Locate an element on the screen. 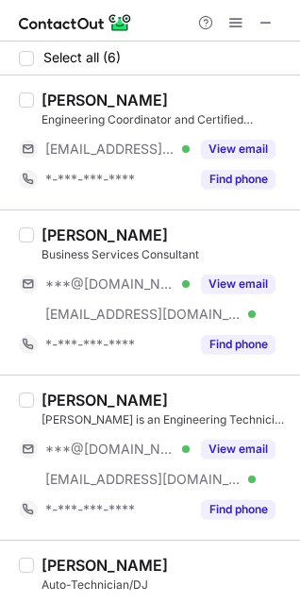 This screenshot has width=300, height=602. span: Select all (6) is located at coordinates (82, 58).